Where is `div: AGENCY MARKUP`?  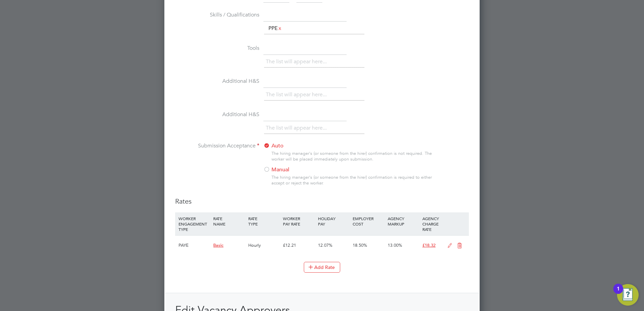
div: AGENCY MARKUP is located at coordinates (403, 221).